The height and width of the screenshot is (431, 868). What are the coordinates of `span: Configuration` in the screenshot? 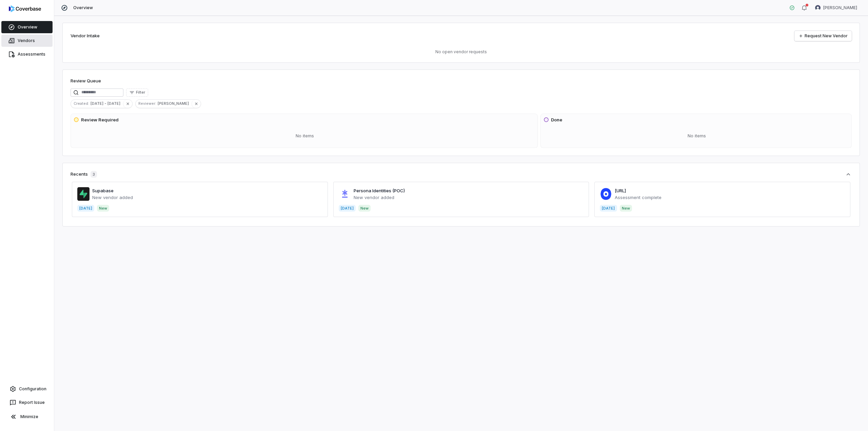 It's located at (33, 389).